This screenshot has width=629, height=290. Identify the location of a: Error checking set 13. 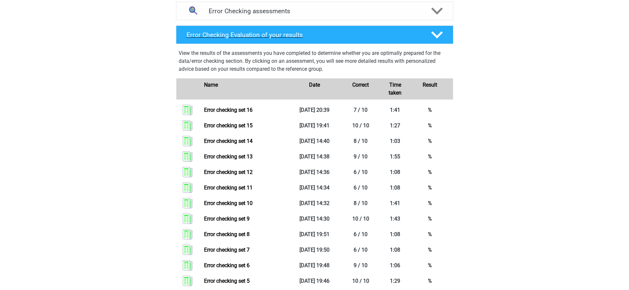
(228, 156).